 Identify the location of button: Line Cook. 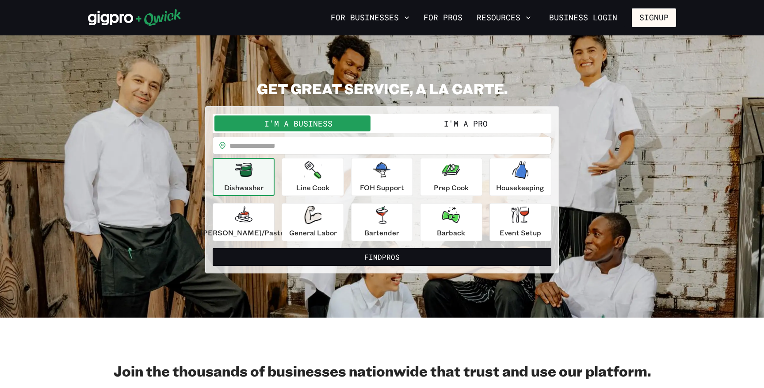
(313, 177).